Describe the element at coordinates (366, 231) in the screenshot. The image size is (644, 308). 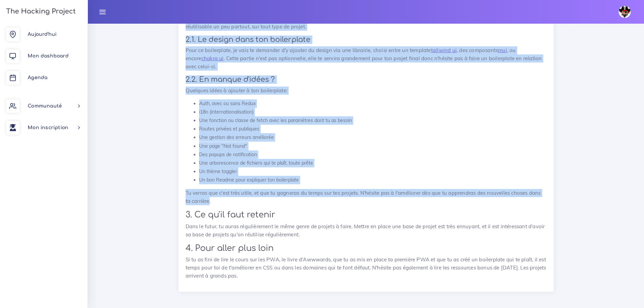
I see `p: Dans le futur, tu auras régulièrement le même genre de projets à faire. Mettre en place une base ...` at that location.